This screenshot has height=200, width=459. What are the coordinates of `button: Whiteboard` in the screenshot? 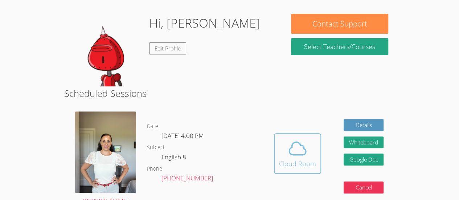 It's located at (364, 142).